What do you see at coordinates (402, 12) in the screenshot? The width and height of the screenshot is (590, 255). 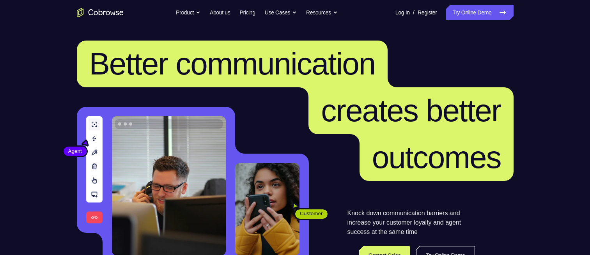 I see `a: Log In` at bounding box center [402, 12].